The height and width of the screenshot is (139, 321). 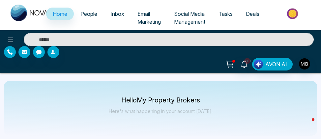 What do you see at coordinates (247, 61) in the screenshot?
I see `span: 10+` at bounding box center [247, 61].